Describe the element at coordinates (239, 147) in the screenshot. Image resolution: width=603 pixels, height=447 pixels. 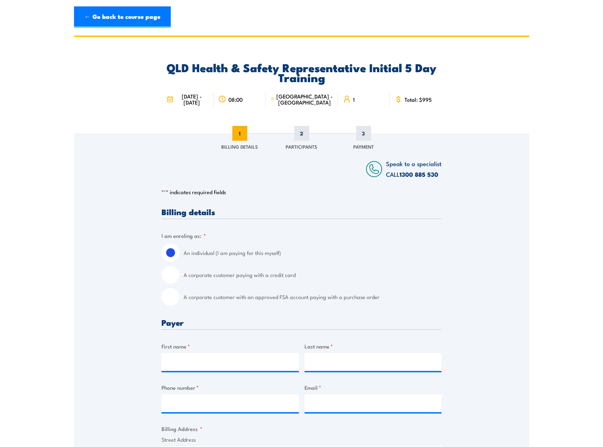
I see `span: Billing Details` at that location.